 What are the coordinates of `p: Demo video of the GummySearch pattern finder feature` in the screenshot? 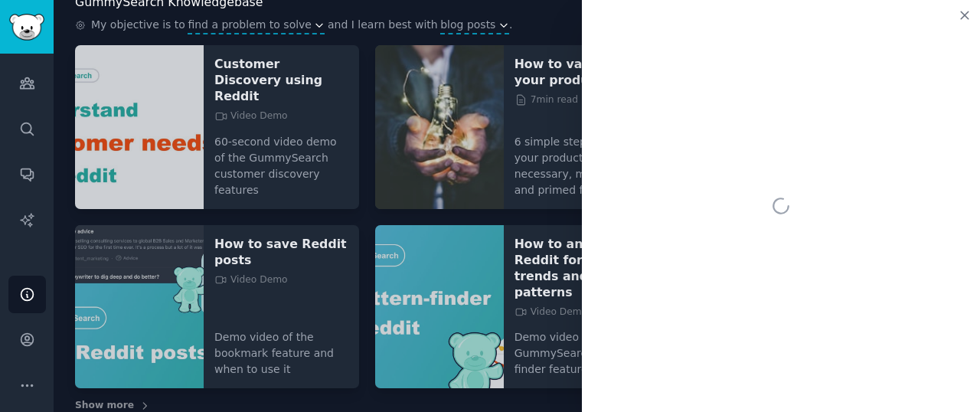 It's located at (581, 347).